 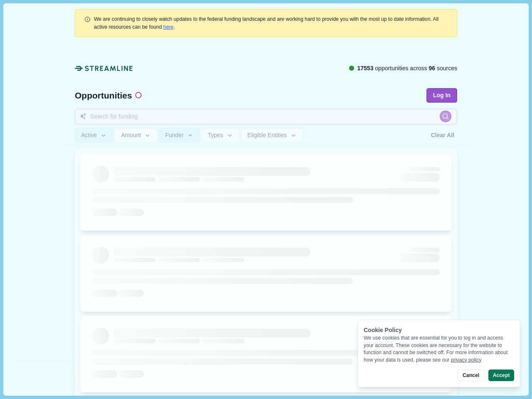 What do you see at coordinates (383, 330) in the screenshot?
I see `span: Cookie Policy` at bounding box center [383, 330].